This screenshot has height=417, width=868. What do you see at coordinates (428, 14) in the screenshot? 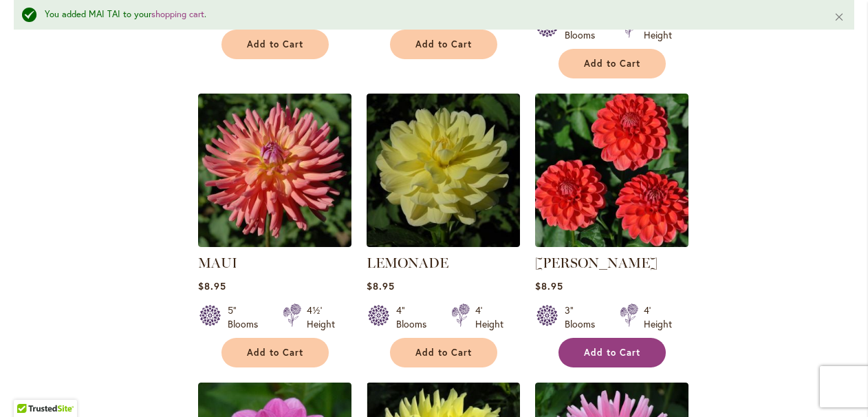
I see `div: You added MAI TAI to your .` at bounding box center [428, 14].